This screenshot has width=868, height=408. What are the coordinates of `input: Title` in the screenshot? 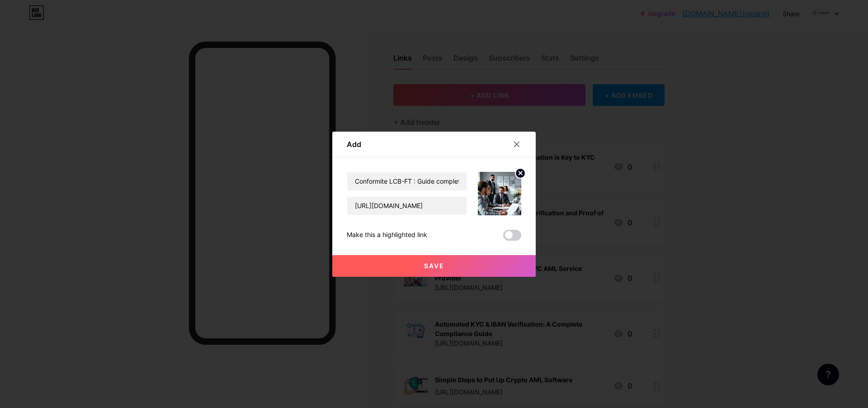 It's located at (407, 181).